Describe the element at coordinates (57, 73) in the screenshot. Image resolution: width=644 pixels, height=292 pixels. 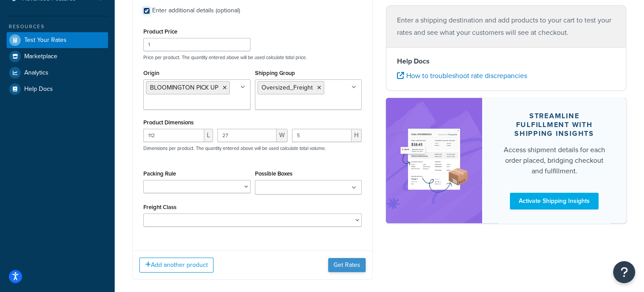
I see `li: Analytics` at that location.